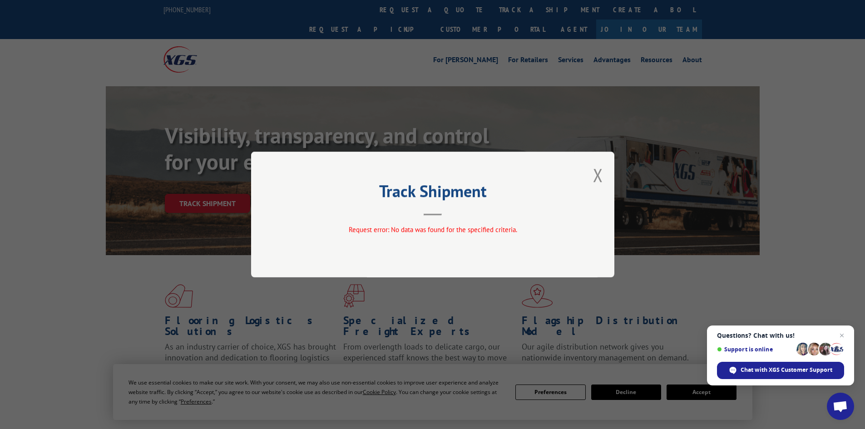 The image size is (865, 429). What do you see at coordinates (781, 371) in the screenshot?
I see `div: Chat with XGS Customer Support` at bounding box center [781, 371].